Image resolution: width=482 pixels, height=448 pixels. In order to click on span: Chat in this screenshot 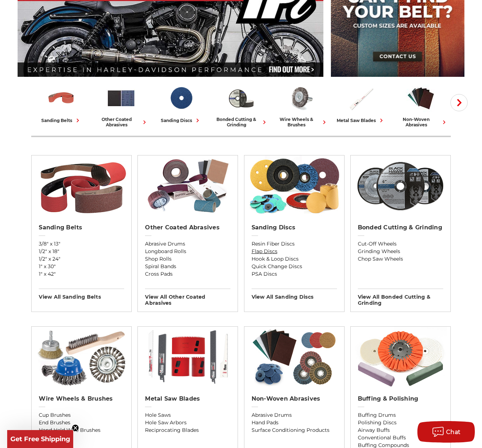, I will do `click(453, 432)`.